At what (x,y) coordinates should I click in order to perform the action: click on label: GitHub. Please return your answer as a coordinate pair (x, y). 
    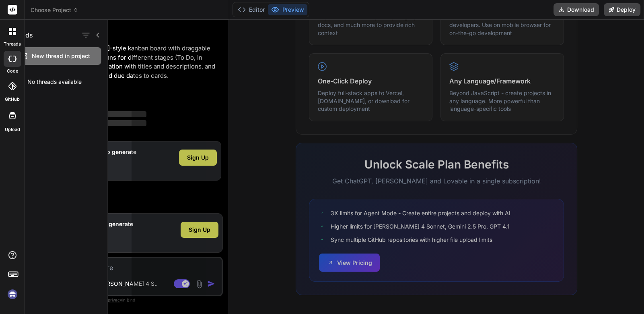
    Looking at the image, I should click on (12, 99).